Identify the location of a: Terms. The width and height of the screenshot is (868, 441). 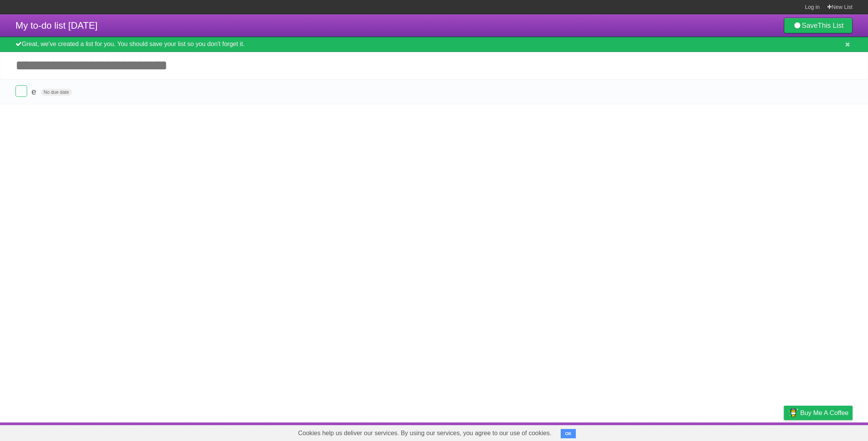
(756, 431).